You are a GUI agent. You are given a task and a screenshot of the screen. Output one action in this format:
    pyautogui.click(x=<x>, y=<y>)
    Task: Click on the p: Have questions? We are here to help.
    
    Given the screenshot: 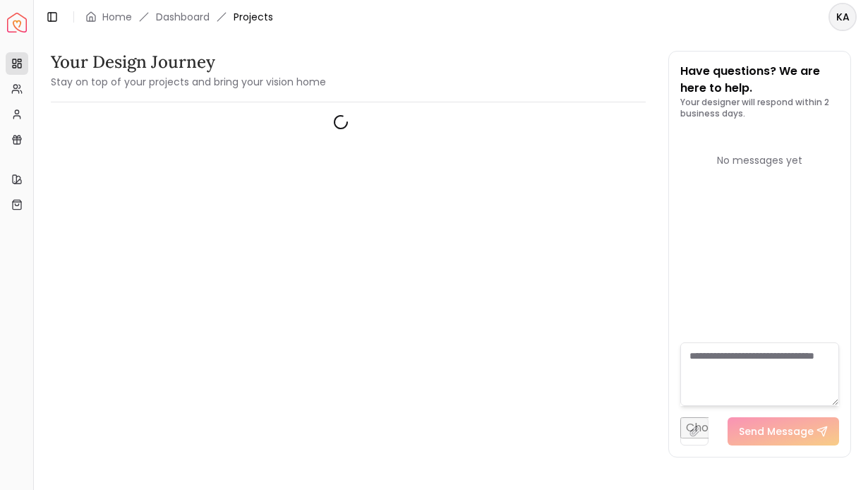 What is the action you would take?
    pyautogui.click(x=759, y=79)
    